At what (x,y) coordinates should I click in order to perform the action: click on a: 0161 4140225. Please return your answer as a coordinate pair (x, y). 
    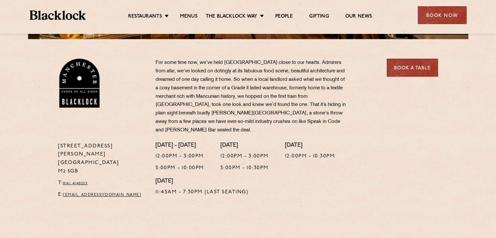
    Looking at the image, I should click on (75, 183).